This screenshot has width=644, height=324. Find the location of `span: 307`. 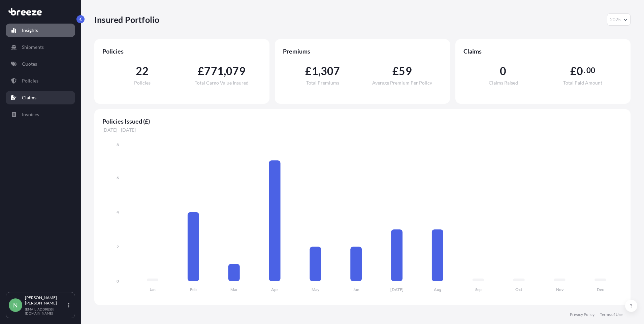

span: 307 is located at coordinates (330, 71).